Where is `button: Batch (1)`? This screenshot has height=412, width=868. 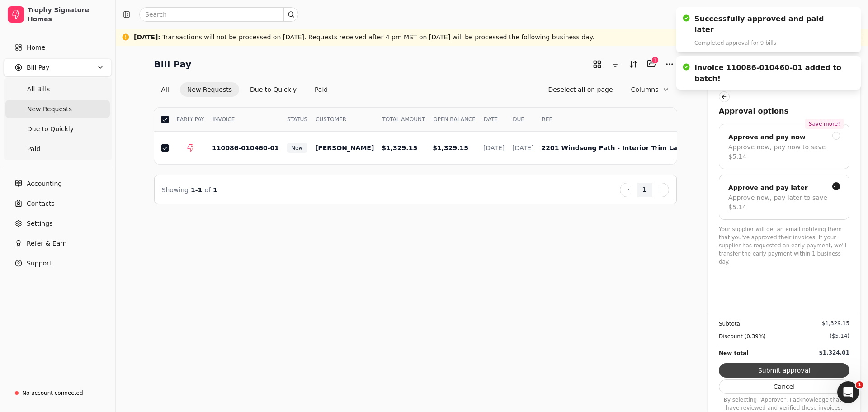
button: Batch (1) is located at coordinates (652, 64).